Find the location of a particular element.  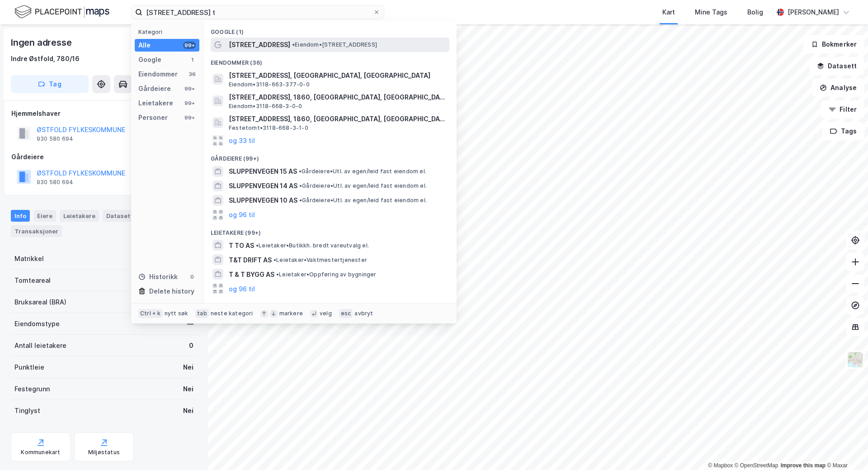

span: Eiendom • 3118-668-3-0-0 is located at coordinates (266, 106).